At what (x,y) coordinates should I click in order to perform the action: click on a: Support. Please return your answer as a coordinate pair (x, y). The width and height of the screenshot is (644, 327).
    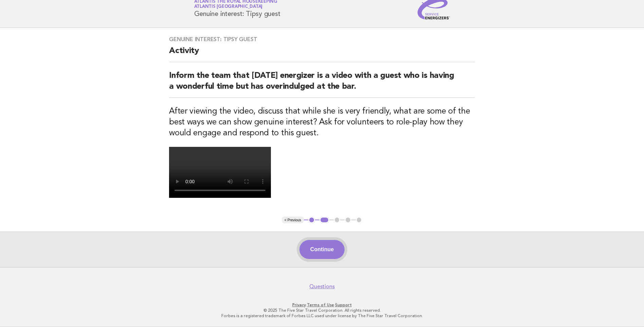
    Looking at the image, I should click on (343, 305).